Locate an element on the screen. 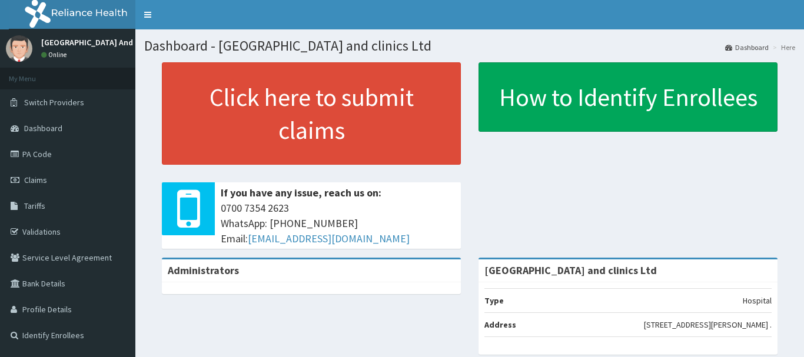 The height and width of the screenshot is (357, 804). li: Here is located at coordinates (782, 47).